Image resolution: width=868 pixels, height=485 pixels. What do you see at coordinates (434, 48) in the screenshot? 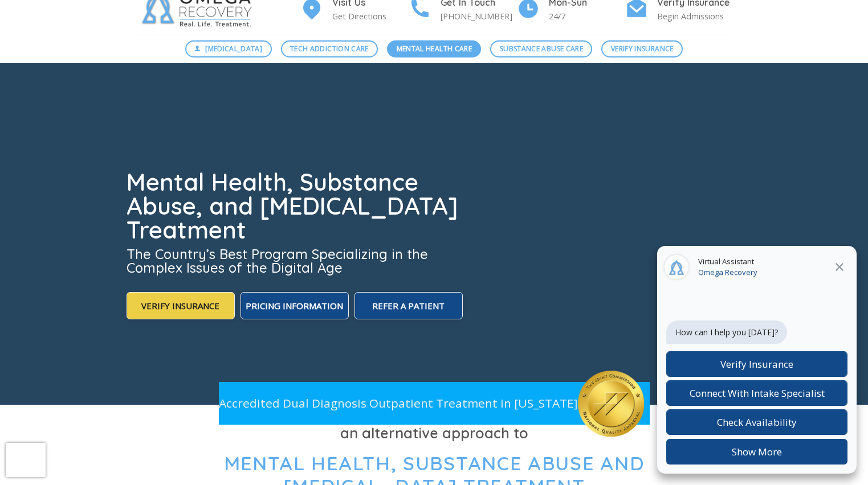
I see `span: Mental Health Care` at bounding box center [434, 48].